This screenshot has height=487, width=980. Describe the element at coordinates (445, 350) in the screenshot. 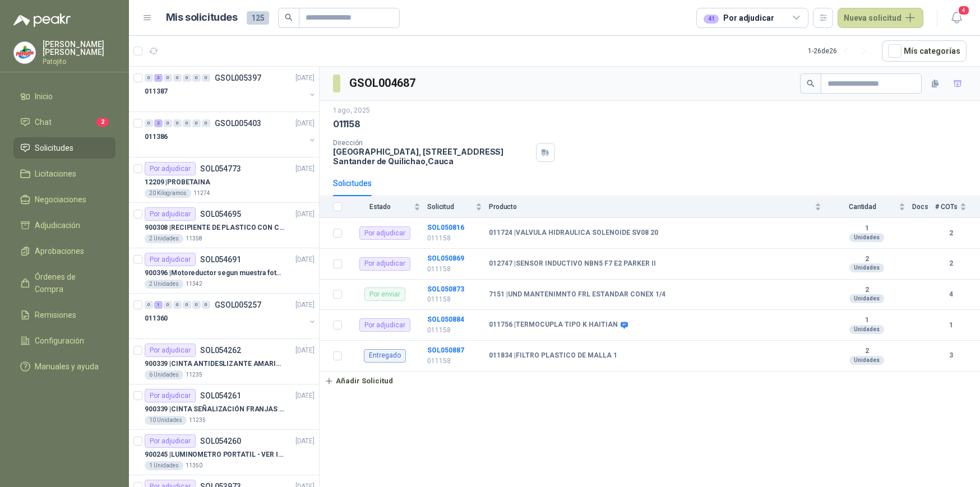

I see `a: SOL050887` at that location.